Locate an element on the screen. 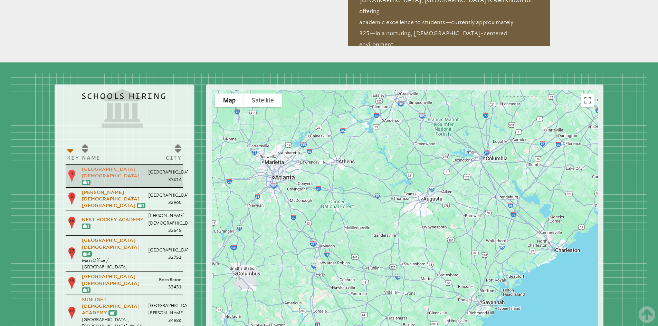 Image resolution: width=658 pixels, height=326 pixels. p: 4 is located at coordinates (72, 176).